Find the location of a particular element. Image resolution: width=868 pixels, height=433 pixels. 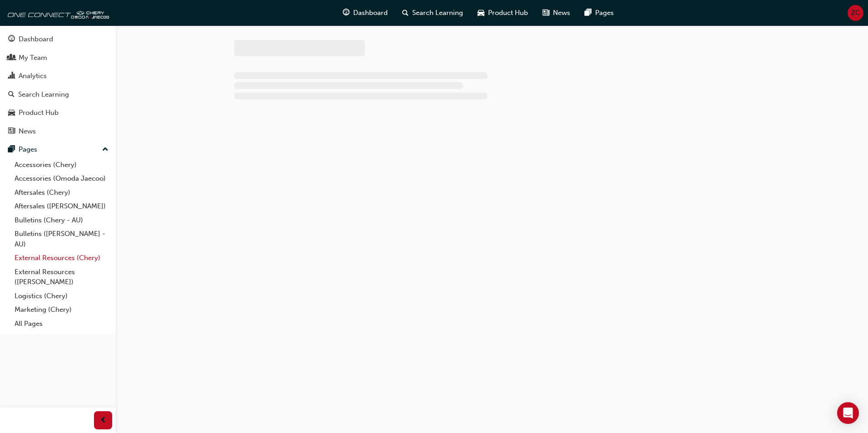

a: News is located at coordinates (57, 131).